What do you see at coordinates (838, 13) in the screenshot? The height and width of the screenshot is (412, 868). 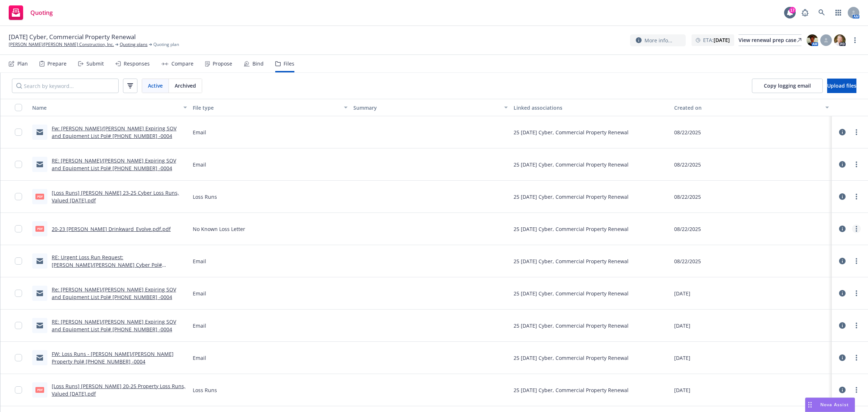 I see `a: Switch app` at bounding box center [838, 13].